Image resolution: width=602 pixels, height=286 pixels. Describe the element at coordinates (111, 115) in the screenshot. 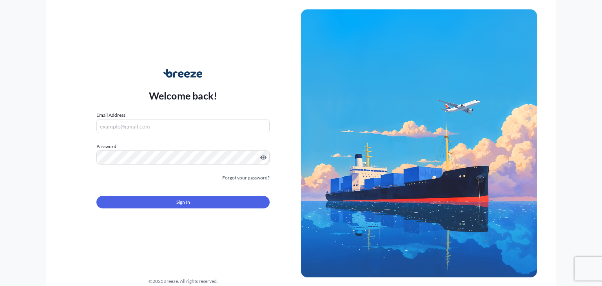

I see `label: Email Address` at that location.